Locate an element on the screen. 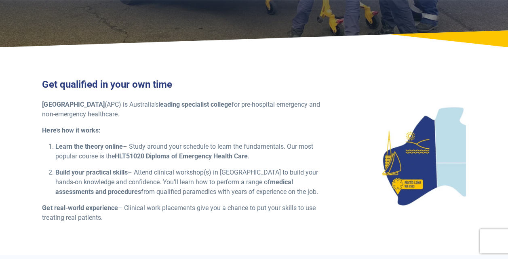  p: (APC) is Australia’s for pre-hospital emergency and non-emergency healthcare. is located at coordinates (181, 109).